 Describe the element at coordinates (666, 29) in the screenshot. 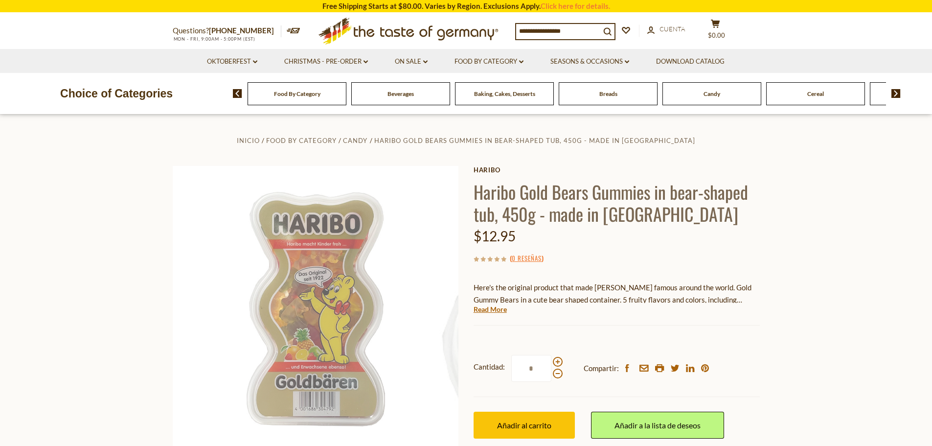

I see `a: Cuenta` at that location.